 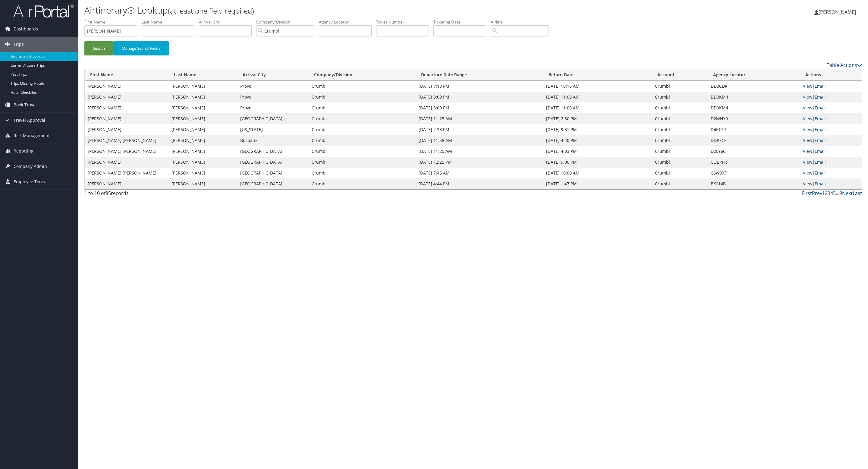 What do you see at coordinates (829, 193) in the screenshot?
I see `a: 3` at bounding box center [829, 193].